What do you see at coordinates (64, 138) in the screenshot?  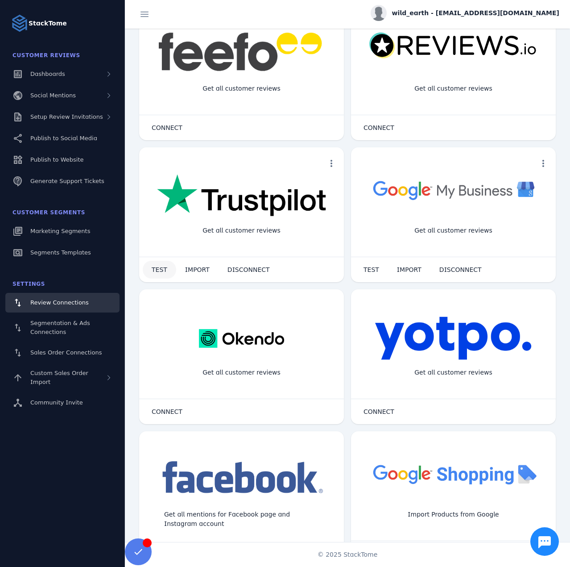 I see `span: Publish to Social Media` at bounding box center [64, 138].